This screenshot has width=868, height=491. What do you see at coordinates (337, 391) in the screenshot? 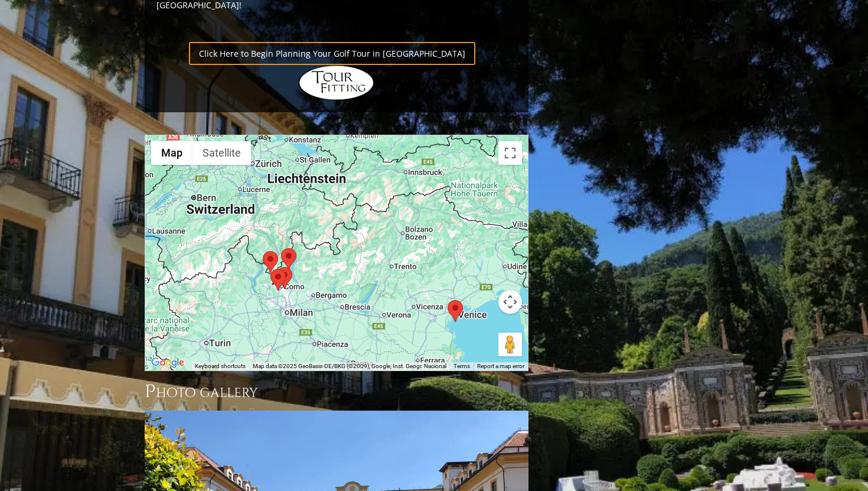
I see `h3: Photo Gallery` at bounding box center [337, 391].